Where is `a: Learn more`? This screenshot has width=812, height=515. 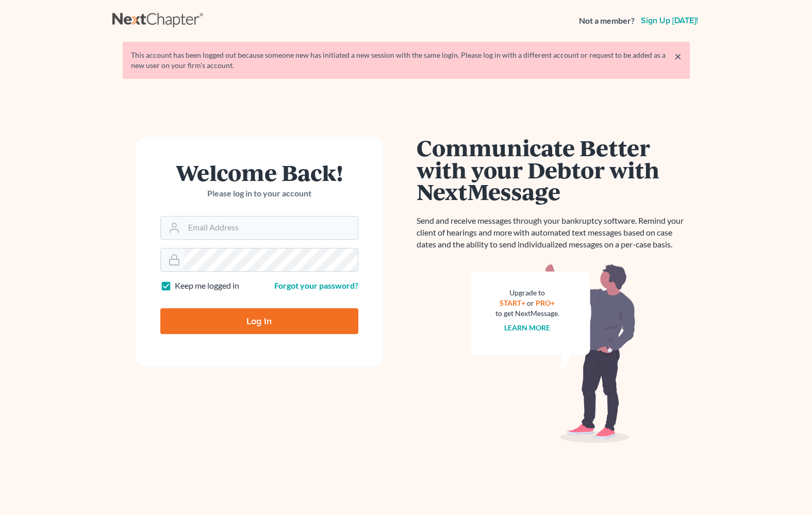 a: Learn more is located at coordinates (527, 327).